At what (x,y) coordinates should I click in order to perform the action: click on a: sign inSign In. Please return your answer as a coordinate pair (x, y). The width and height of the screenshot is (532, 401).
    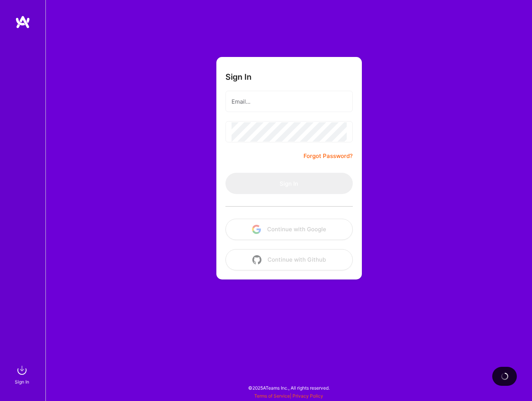
    Looking at the image, I should click on (23, 374).